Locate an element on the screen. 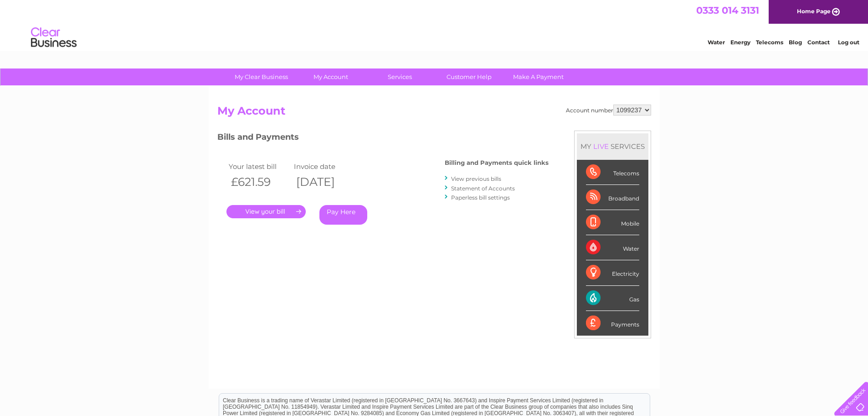  a: Contact is located at coordinates (819, 42).